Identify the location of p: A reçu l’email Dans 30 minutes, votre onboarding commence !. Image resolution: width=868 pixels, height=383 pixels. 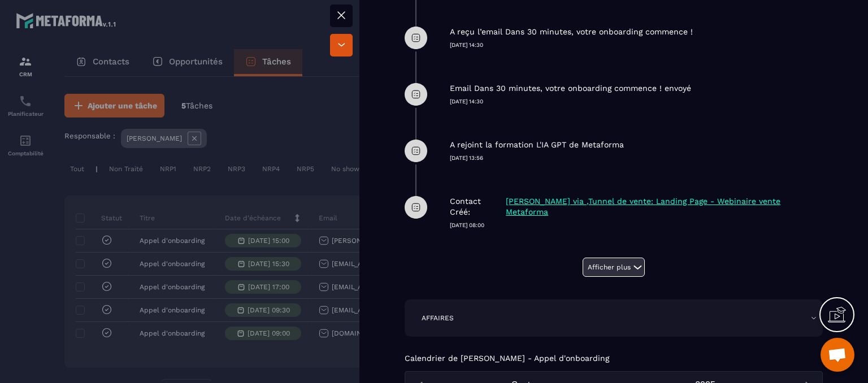
(571, 31).